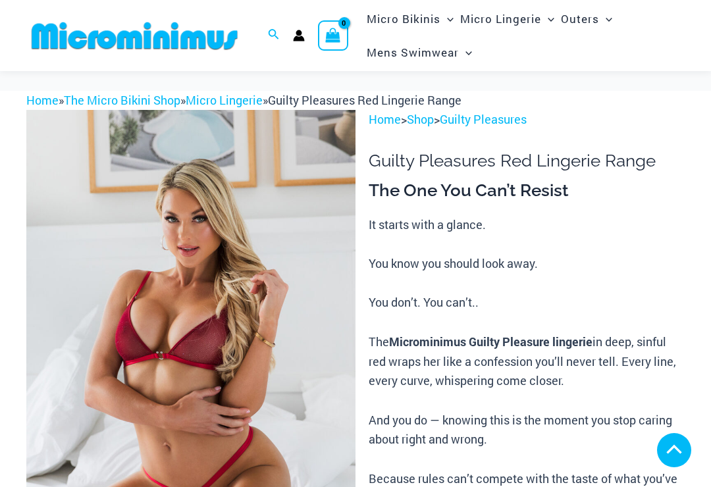 This screenshot has width=711, height=487. What do you see at coordinates (413, 52) in the screenshot?
I see `span: Mens Swimwear` at bounding box center [413, 52].